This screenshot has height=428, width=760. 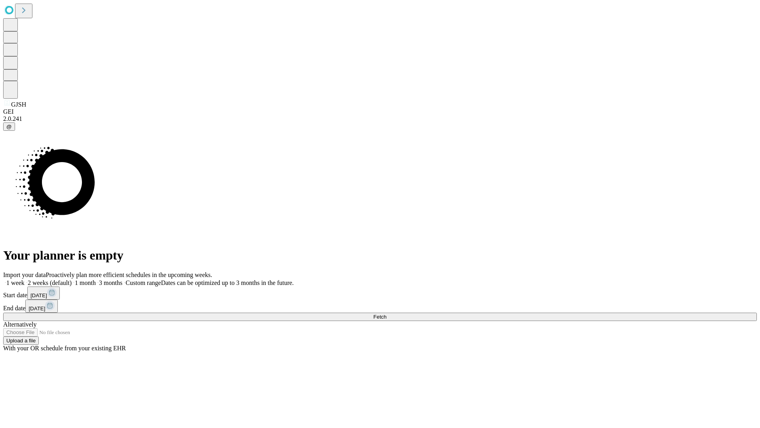 What do you see at coordinates (380, 293) in the screenshot?
I see `div: Start date` at bounding box center [380, 293].